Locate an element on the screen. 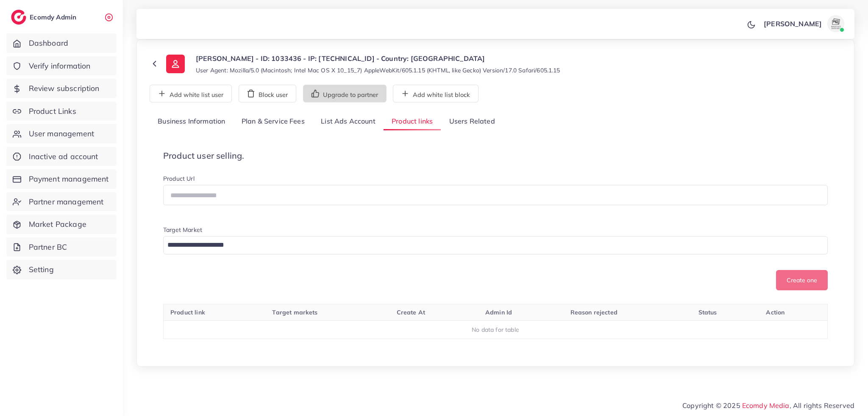  a: List Ads Account is located at coordinates (348, 122).